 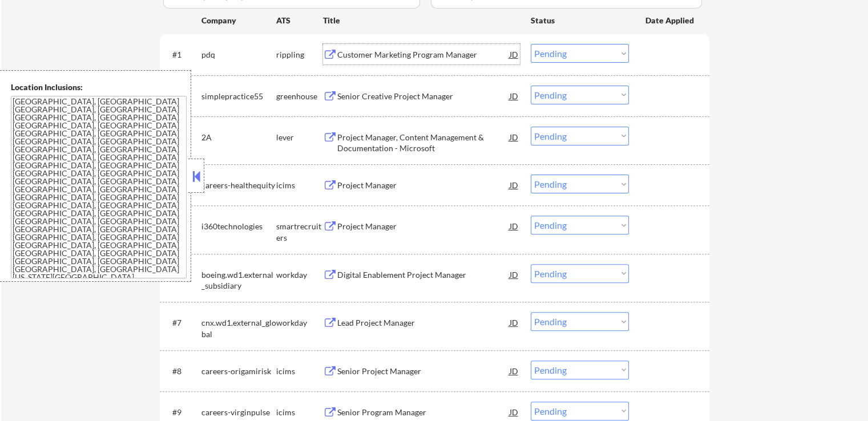 What do you see at coordinates (238, 280) in the screenshot?
I see `div: boeing.wd1.external_subsidiary` at bounding box center [238, 280].